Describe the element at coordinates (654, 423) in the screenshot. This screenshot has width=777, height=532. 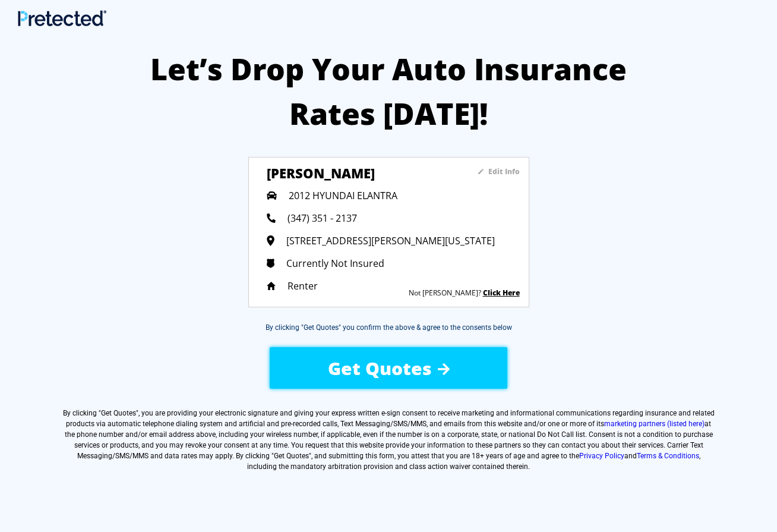
I see `a: marketing partners (listed here)` at that location.